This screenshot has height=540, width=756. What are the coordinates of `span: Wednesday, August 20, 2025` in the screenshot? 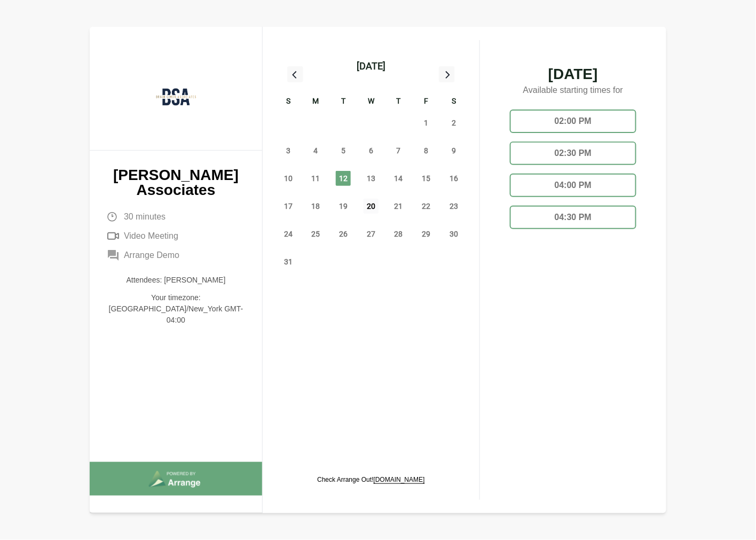 It's located at (371, 206).